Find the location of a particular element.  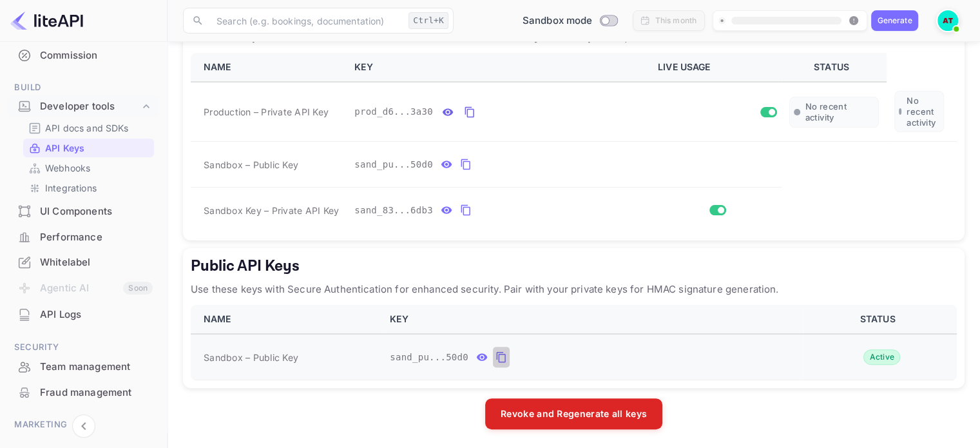

p: API docs and SDKs is located at coordinates (87, 127).